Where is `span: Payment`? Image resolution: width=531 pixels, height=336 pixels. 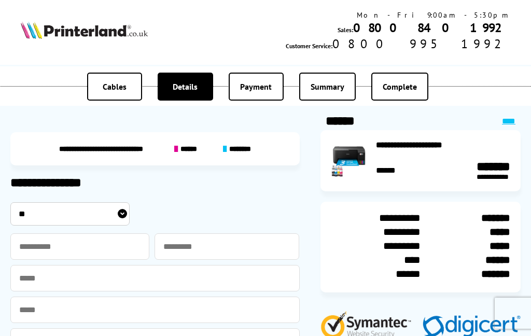
span: Payment is located at coordinates (256, 87).